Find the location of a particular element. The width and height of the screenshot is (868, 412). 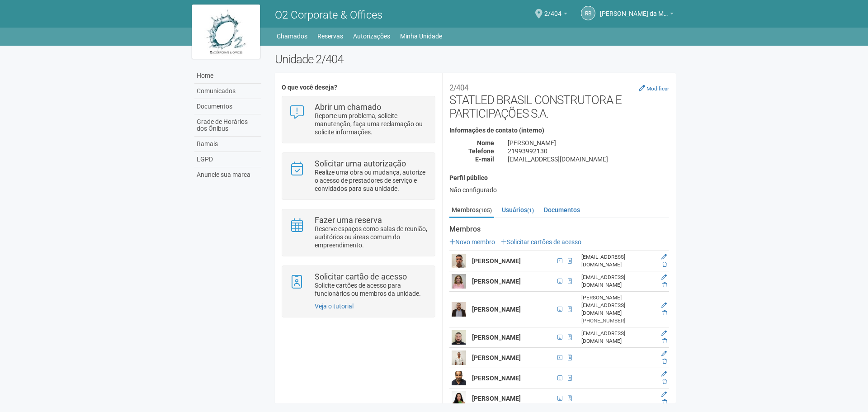

p: Solicite cartões de acesso para funcionários ou membros da unidade. is located at coordinates (371, 289).